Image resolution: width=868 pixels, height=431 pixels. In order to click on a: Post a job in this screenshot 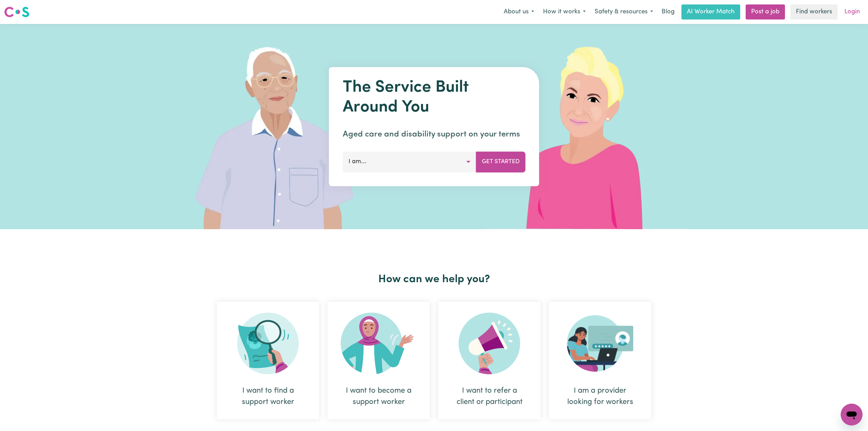, I will do `click(765, 12)`.